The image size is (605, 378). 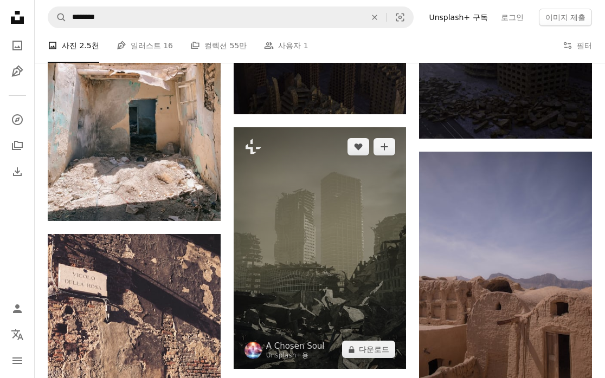 I want to click on a: 로그인 / 가입, so click(x=17, y=309).